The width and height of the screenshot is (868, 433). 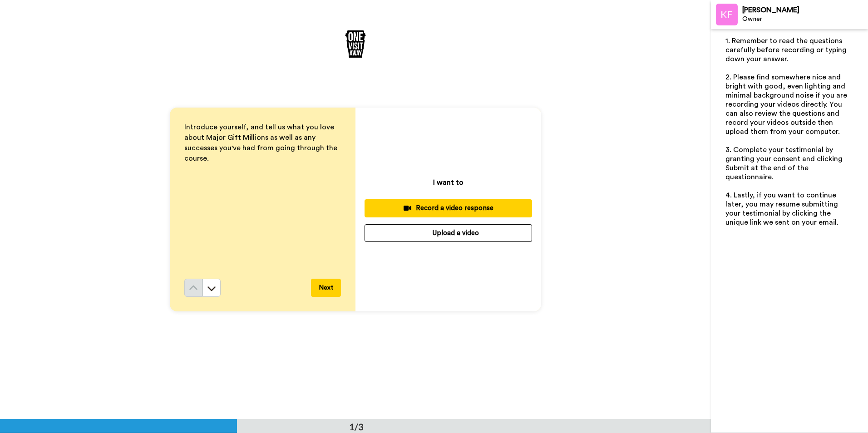 What do you see at coordinates (356, 427) in the screenshot?
I see `div: 1/3` at bounding box center [356, 427].